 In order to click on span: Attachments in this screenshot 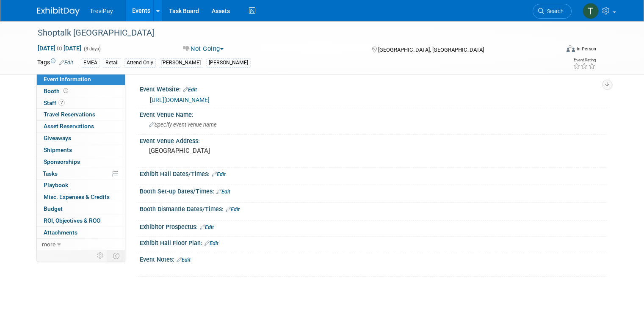, I will do `click(60, 232)`.